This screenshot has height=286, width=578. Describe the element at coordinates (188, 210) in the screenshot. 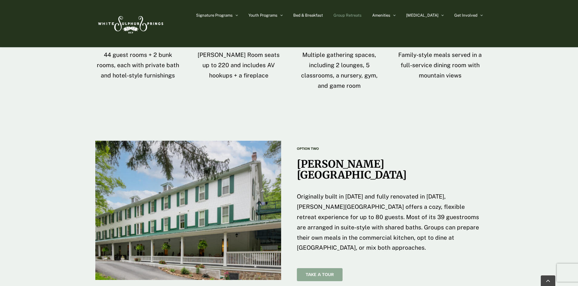

I see `img: harrison-hero-image` at that location.